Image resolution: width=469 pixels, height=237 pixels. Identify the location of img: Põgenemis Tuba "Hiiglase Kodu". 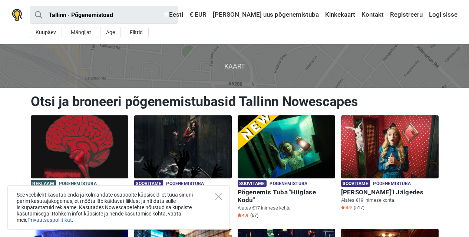
(286, 147).